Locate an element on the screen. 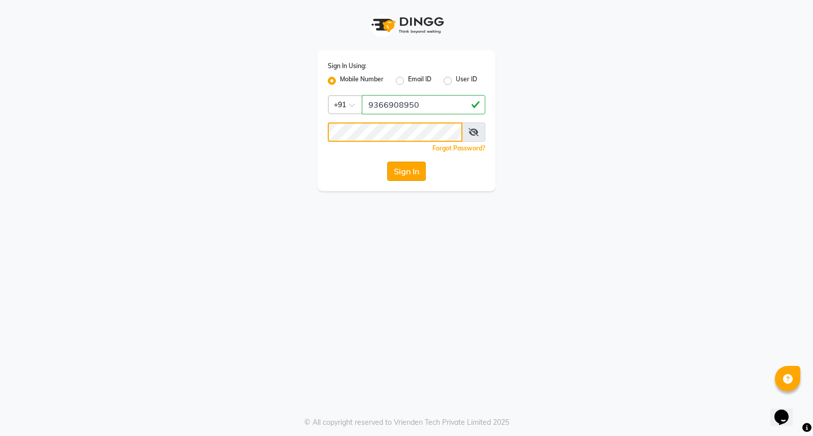 The width and height of the screenshot is (813, 436). a: Forgot Password? is located at coordinates (459, 148).